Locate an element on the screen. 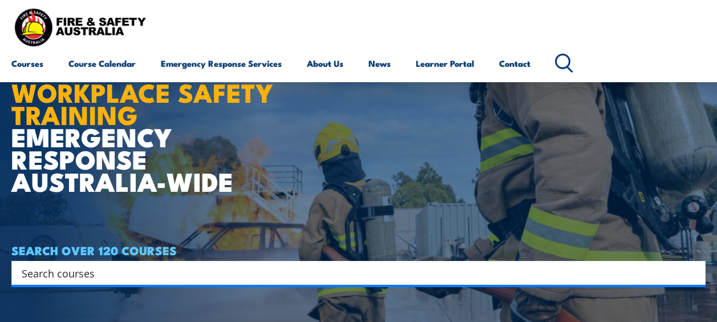  a: About Us is located at coordinates (325, 63).